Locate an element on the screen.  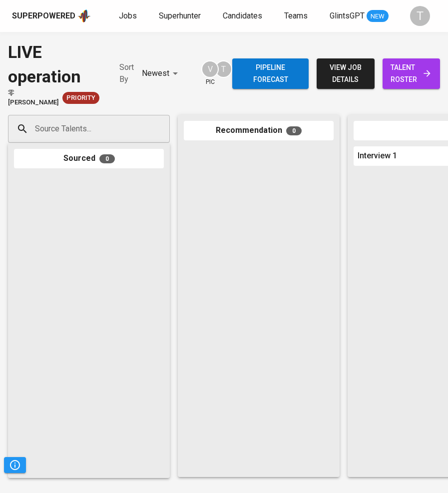
button: Open is located at coordinates (165, 129).